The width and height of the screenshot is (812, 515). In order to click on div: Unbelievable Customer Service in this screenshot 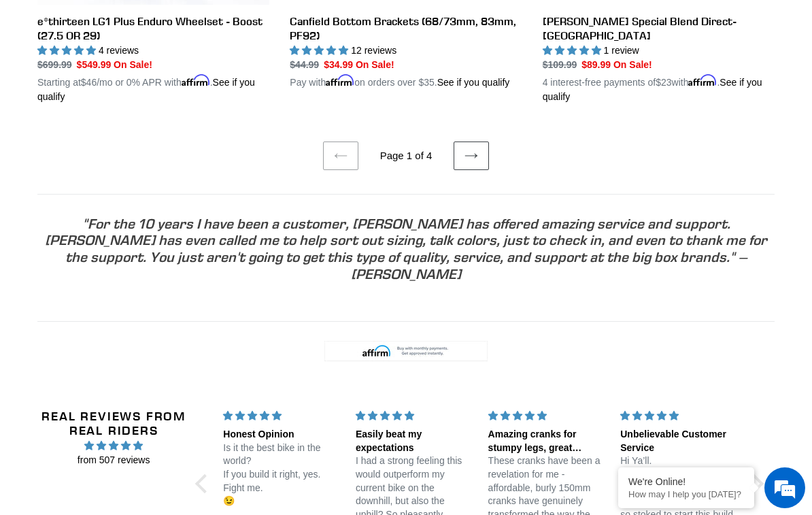, I will do `click(678, 441)`.